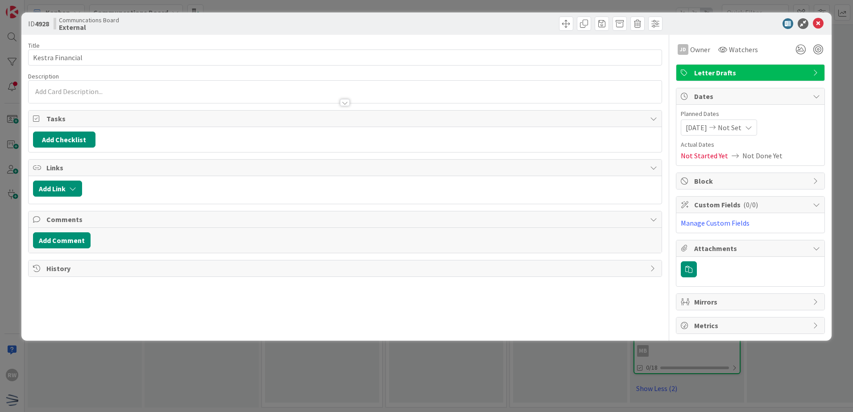  I want to click on span: Attachments, so click(752, 249).